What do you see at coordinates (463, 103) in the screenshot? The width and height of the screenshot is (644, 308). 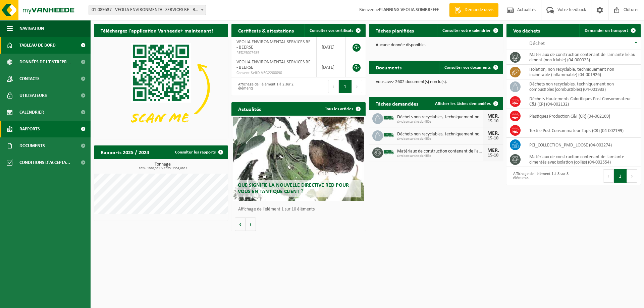 I see `span: Afficher les tâches demandées` at bounding box center [463, 103].